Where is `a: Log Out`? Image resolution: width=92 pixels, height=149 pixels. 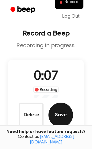 a: Log Out is located at coordinates (71, 16).